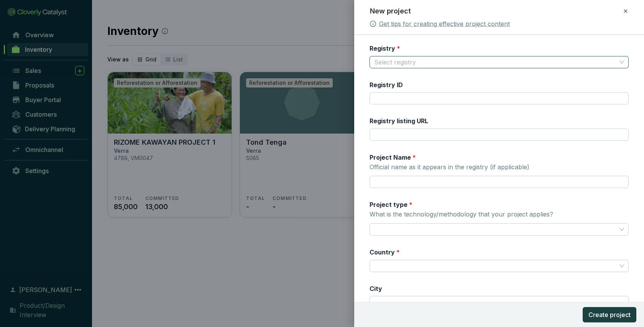 The height and width of the screenshot is (327, 644). What do you see at coordinates (385, 49) in the screenshot?
I see `label: Registry` at bounding box center [385, 49].